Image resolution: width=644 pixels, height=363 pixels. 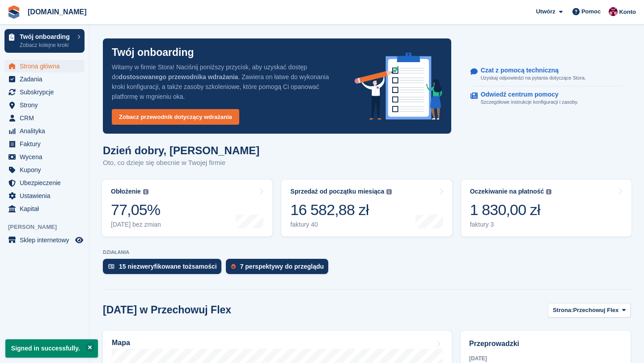 I want to click on span: Strona główna, so click(x=46, y=66).